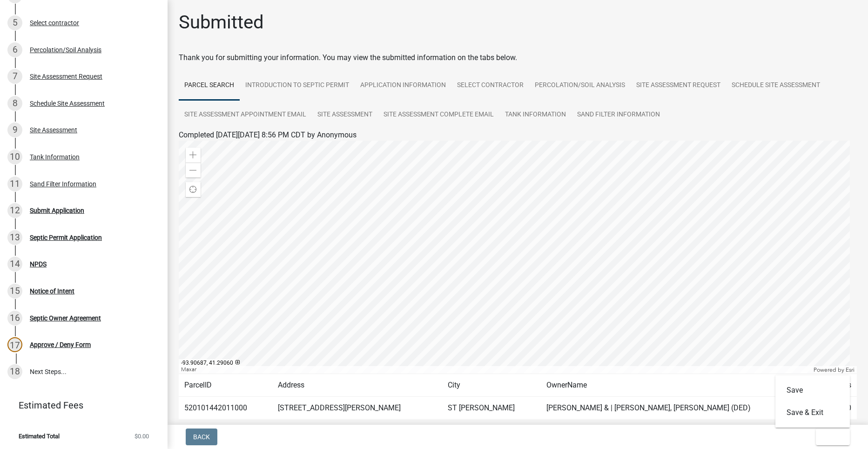  What do you see at coordinates (812, 401) in the screenshot?
I see `div: Exit` at bounding box center [812, 401].